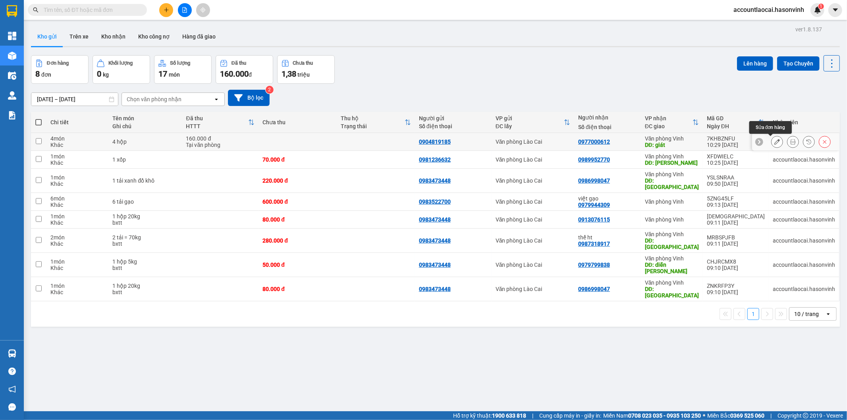  What do you see at coordinates (594, 265) in the screenshot?
I see `div: 0979799838` at bounding box center [594, 265].